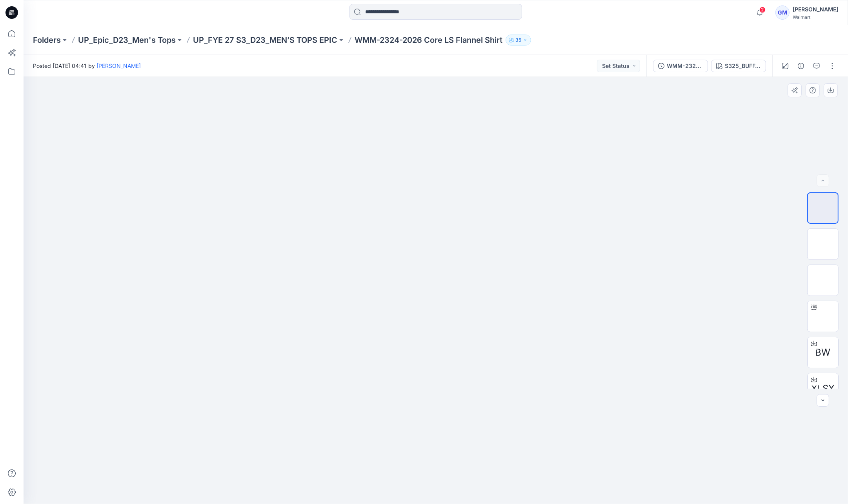 The height and width of the screenshot is (504, 848). I want to click on p: UP_FYE 27 S3_D23_MEN’S TOPS EPIC, so click(265, 40).